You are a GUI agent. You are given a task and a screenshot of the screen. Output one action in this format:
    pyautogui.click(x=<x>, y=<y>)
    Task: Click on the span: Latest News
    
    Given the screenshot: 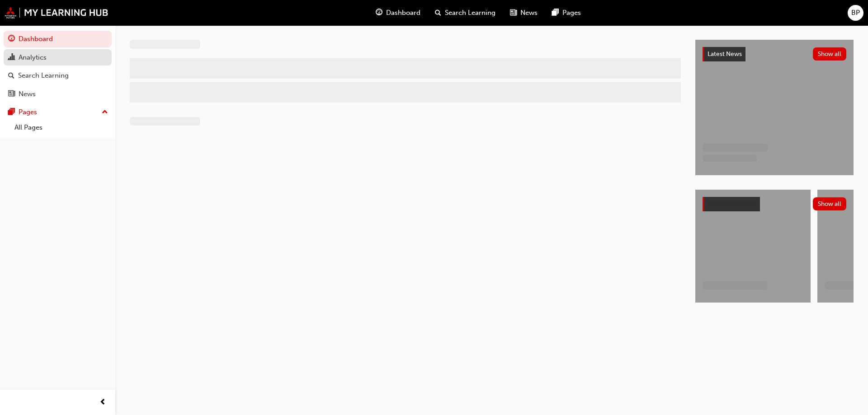 What is the action you would take?
    pyautogui.click(x=725, y=54)
    